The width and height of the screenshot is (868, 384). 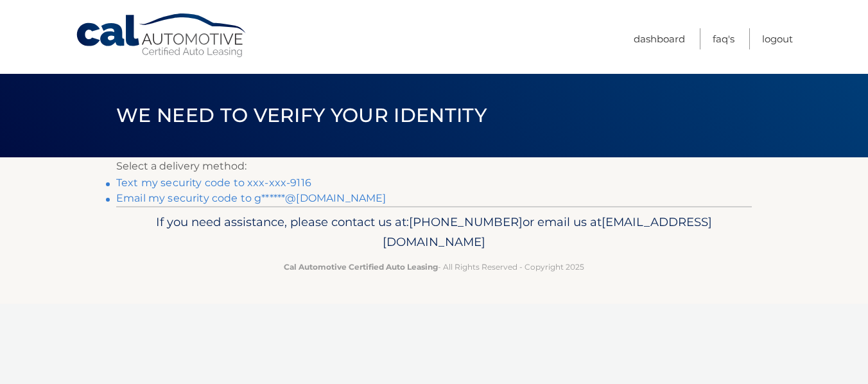 What do you see at coordinates (214, 183) in the screenshot?
I see `a: Text my security code to xxx-xxx-9116` at bounding box center [214, 183].